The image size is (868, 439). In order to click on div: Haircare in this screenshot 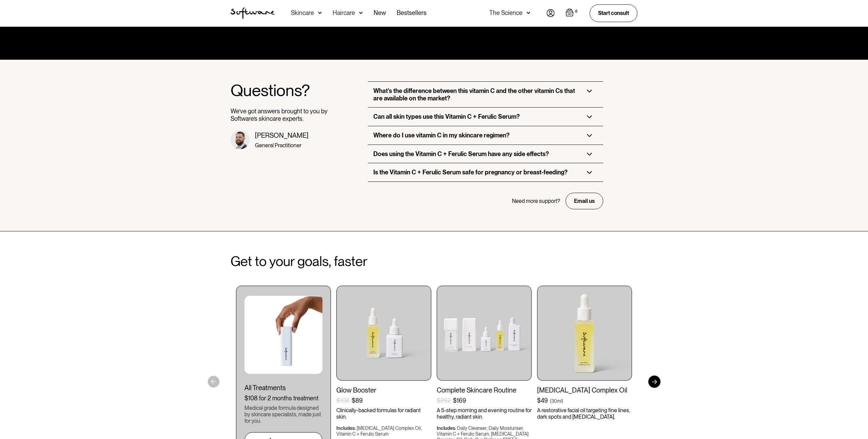, I will do `click(344, 13)`.